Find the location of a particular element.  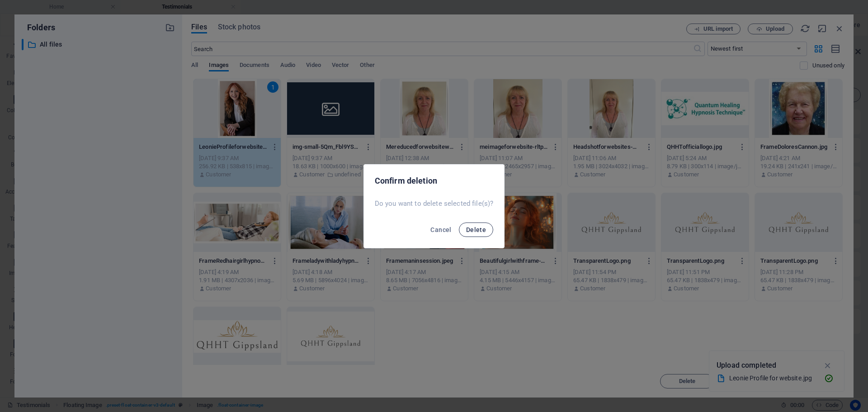

span: Cancel is located at coordinates (441, 230).